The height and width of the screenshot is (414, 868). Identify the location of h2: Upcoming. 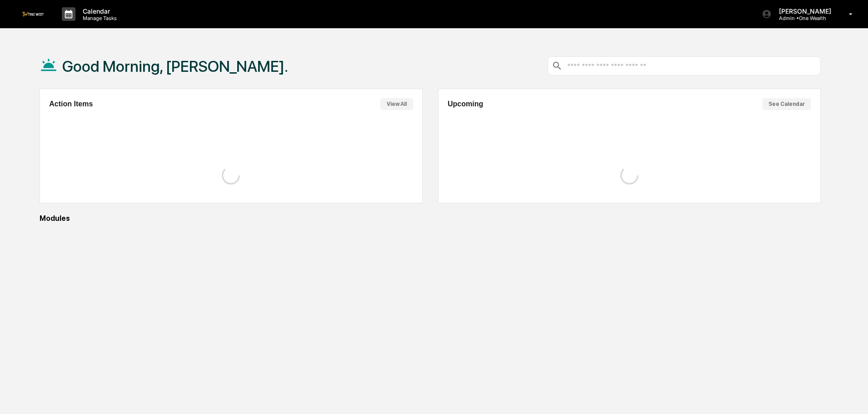
(466, 104).